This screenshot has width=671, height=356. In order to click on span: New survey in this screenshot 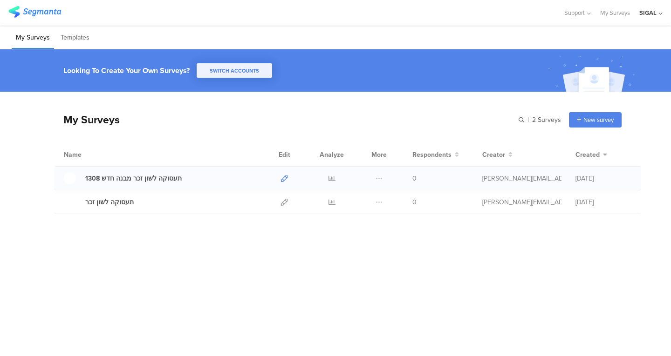, I will do `click(598, 120)`.